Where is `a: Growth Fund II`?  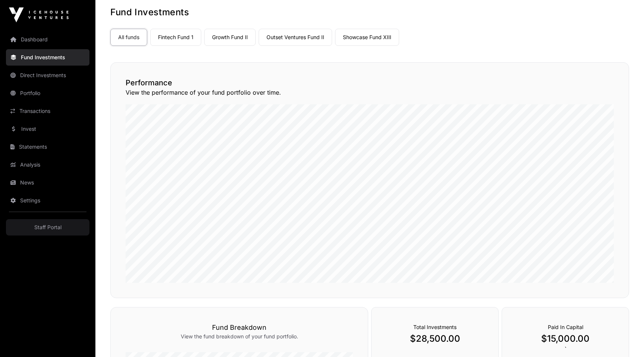 a: Growth Fund II is located at coordinates (230, 37).